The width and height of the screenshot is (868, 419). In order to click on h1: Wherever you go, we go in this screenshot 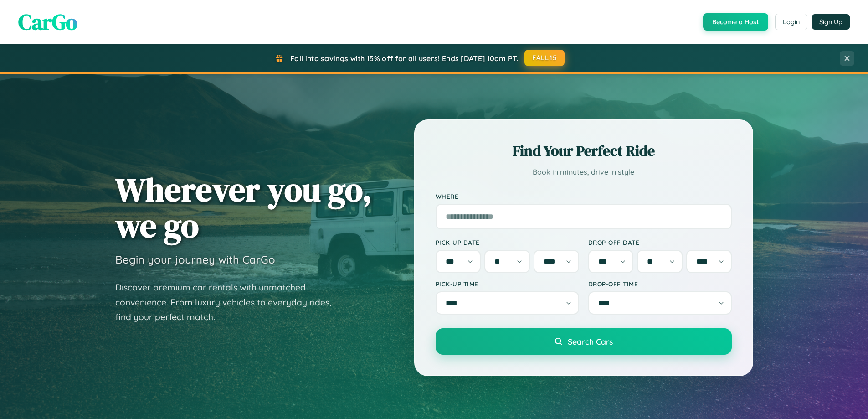, I will do `click(244, 208)`.